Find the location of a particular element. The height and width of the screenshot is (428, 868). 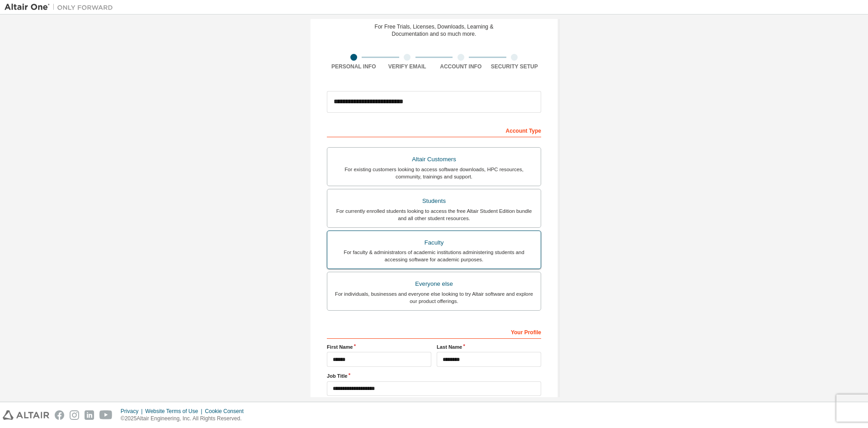

div: Security Setup is located at coordinates (515, 66).